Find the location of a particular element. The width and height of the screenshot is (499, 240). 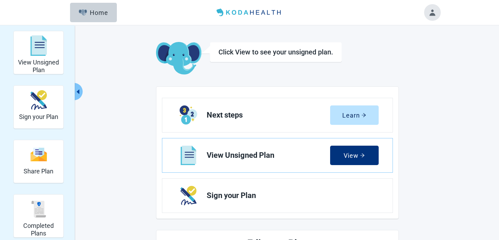

button: Toggle account menu is located at coordinates (433, 12).